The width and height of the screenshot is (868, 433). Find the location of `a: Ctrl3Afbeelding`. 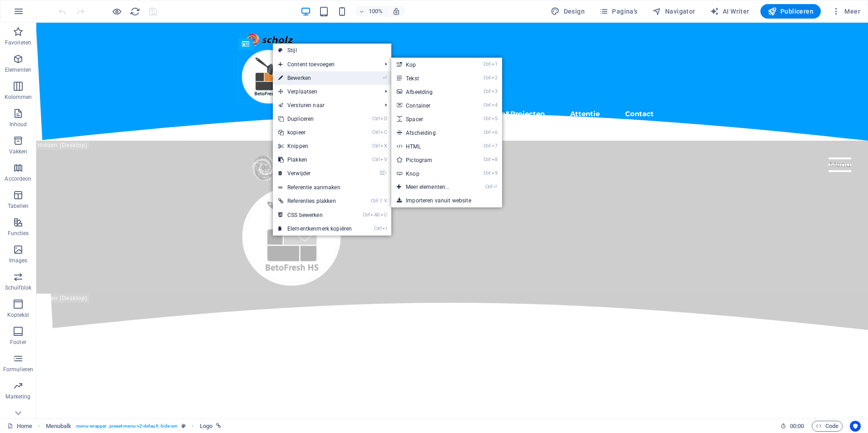

a: Ctrl3Afbeelding is located at coordinates (430, 92).